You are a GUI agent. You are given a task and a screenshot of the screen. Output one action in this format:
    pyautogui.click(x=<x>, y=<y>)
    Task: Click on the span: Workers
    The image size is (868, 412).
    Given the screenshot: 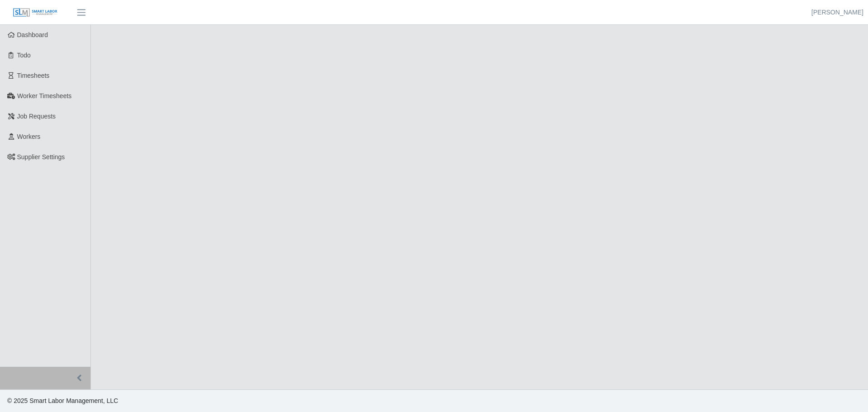 What is the action you would take?
    pyautogui.click(x=29, y=137)
    